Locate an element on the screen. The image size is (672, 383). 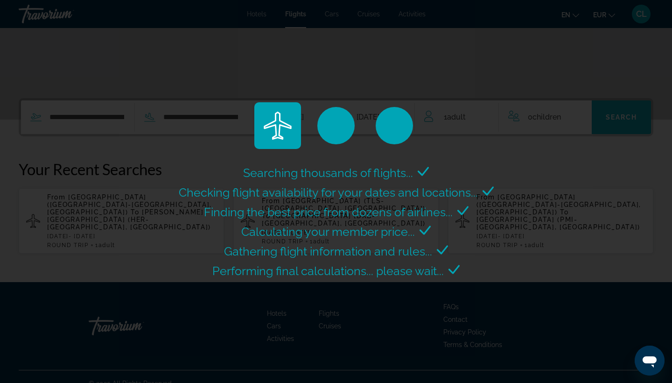
span: Checking flight availability for your dates and locations... is located at coordinates (328, 192).